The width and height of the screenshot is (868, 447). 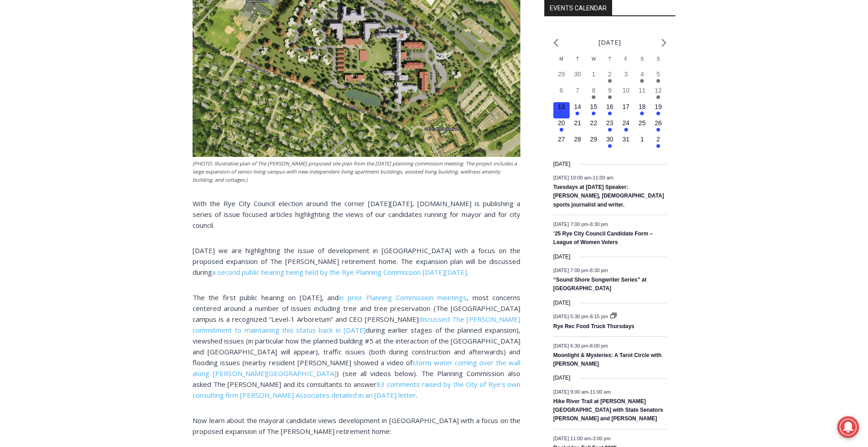 I want to click on time: 18, so click(x=643, y=106).